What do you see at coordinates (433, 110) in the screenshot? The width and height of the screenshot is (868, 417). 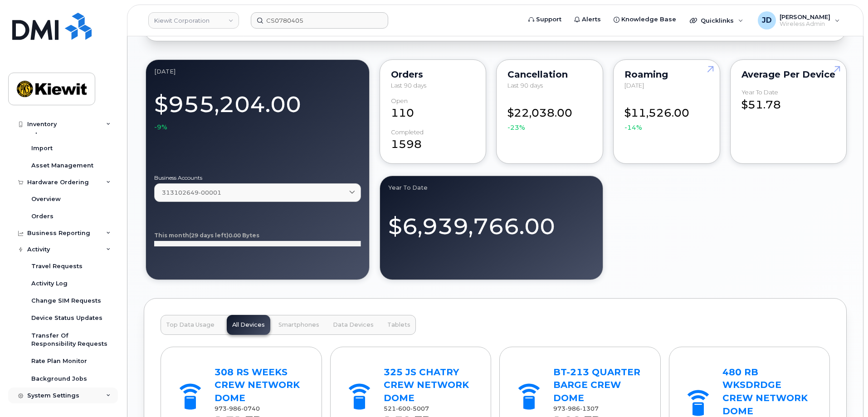 I see `div: 110` at bounding box center [433, 110].